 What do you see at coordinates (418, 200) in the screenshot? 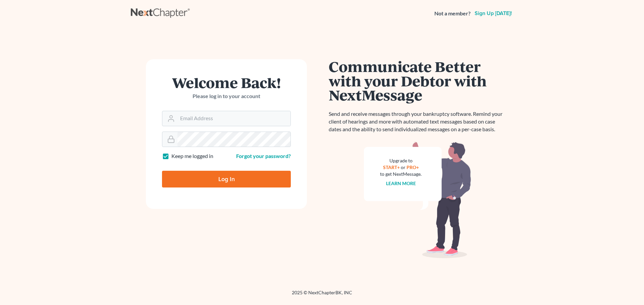
I see `img: nextmessage_bg-59042aed3d76b12b5cd301f8e5b87938c9018125f34e5fa2b7a6b67550977c72.svg` at bounding box center [418, 200].